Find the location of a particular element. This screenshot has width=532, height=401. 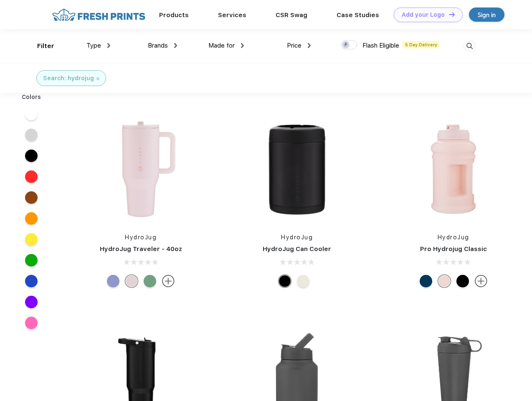

div: Peri is located at coordinates (114, 282).